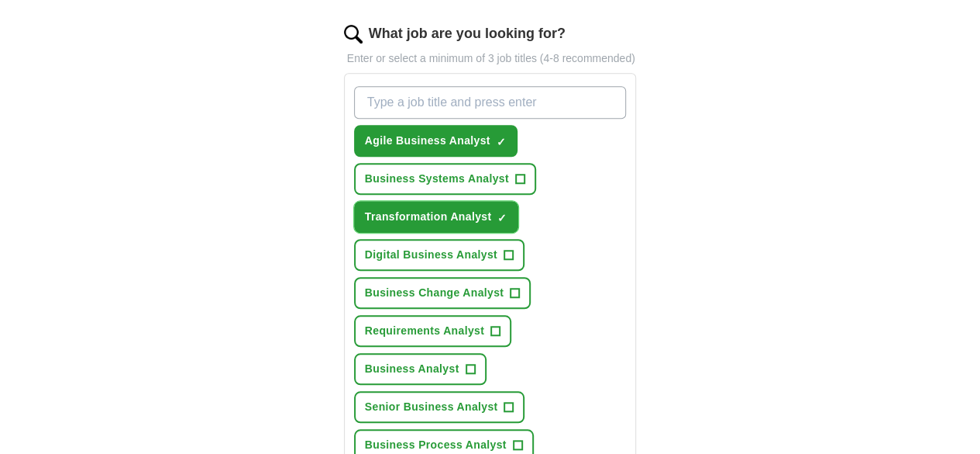  Describe the element at coordinates (435, 140) in the screenshot. I see `button: Agile Business Analyst✓` at that location.